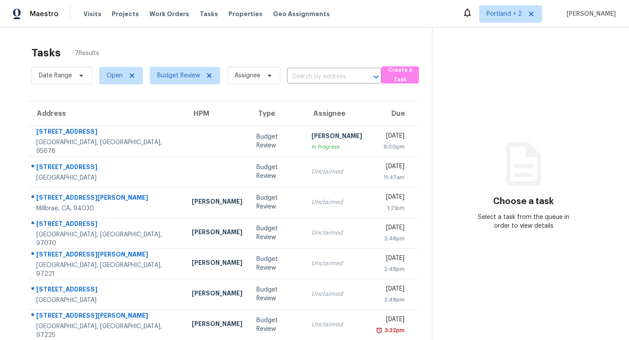 Image resolution: width=629 pixels, height=340 pixels. What do you see at coordinates (393, 114) in the screenshot?
I see `th: Due` at bounding box center [393, 114].